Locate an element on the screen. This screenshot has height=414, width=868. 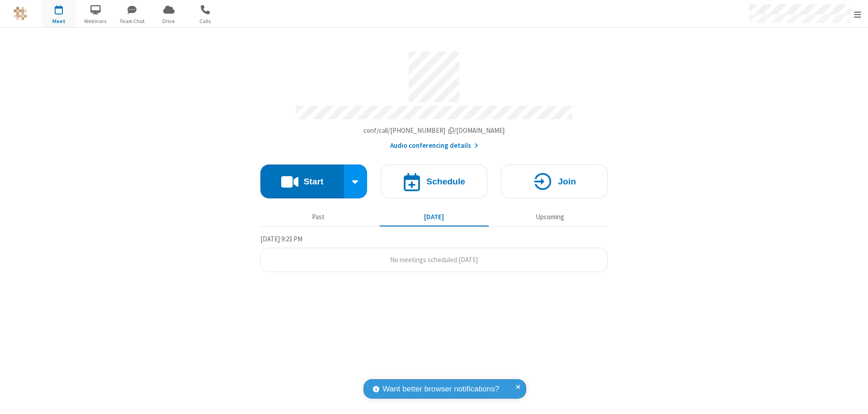
span: Calls is located at coordinates (206, 21).